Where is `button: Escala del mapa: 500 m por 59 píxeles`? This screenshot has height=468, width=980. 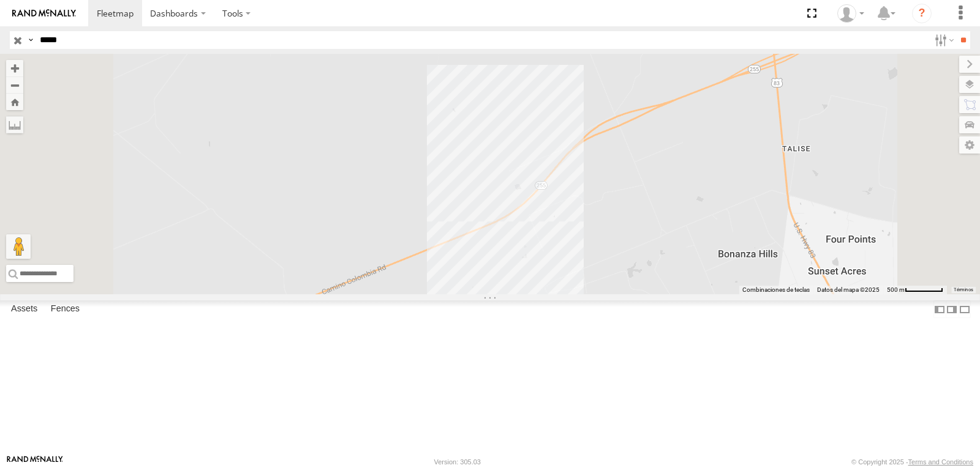
button: Escala del mapa: 500 m por 59 píxeles is located at coordinates (915, 290).